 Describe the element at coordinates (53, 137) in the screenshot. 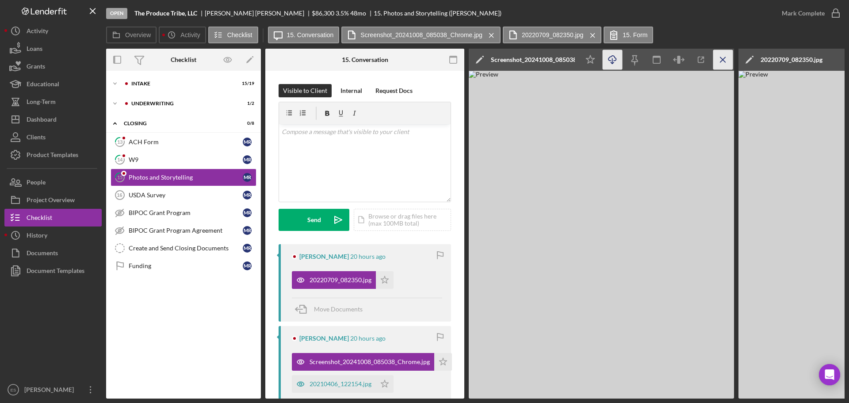

I see `a: Clients` at that location.